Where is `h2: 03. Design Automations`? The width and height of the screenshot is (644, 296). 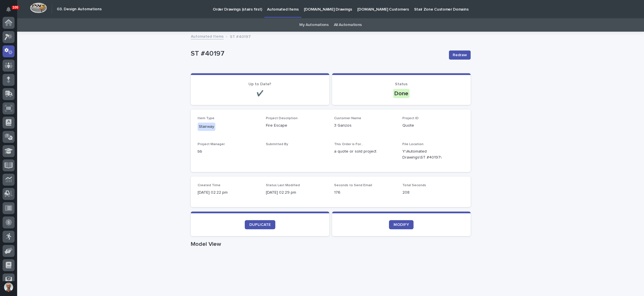
h2: 03. Design Automations is located at coordinates (79, 9).